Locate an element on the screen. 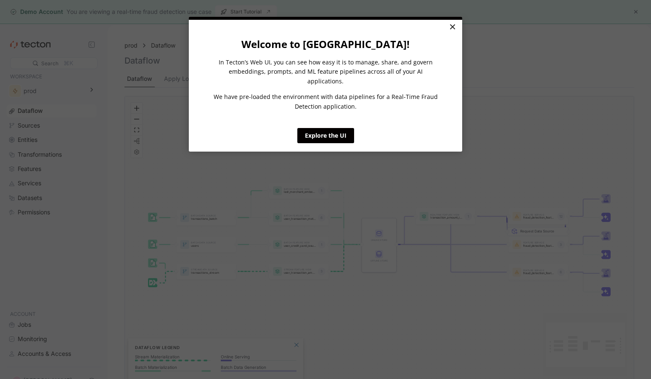 The width and height of the screenshot is (651, 379). div: current step is located at coordinates (326, 18).